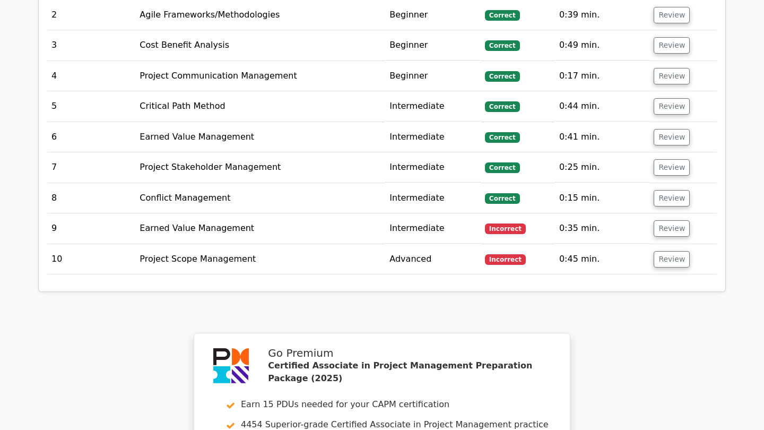  I want to click on td: 6, so click(91, 137).